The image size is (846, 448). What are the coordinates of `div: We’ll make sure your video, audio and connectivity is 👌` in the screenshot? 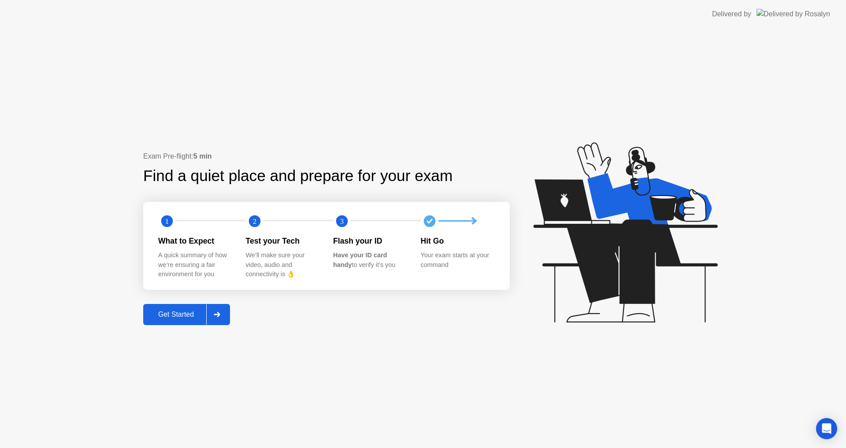 It's located at (283, 265).